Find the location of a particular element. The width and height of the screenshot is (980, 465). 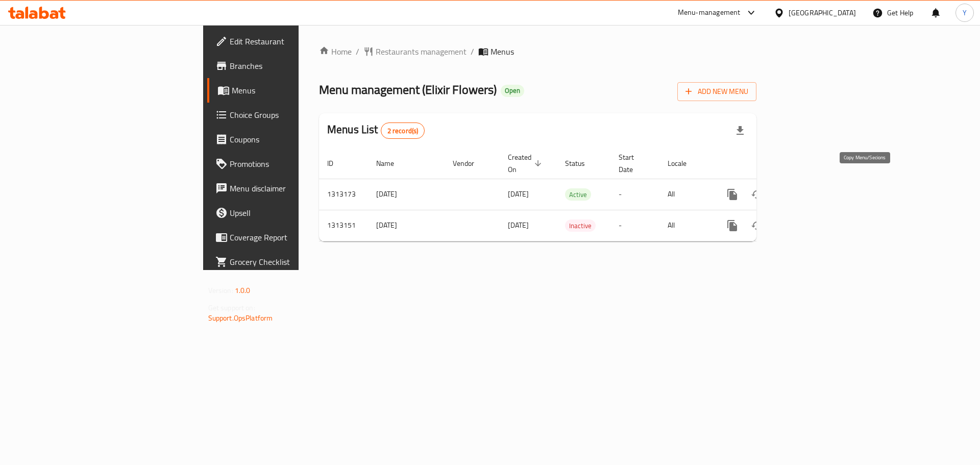

span: Upsell is located at coordinates (294, 213).